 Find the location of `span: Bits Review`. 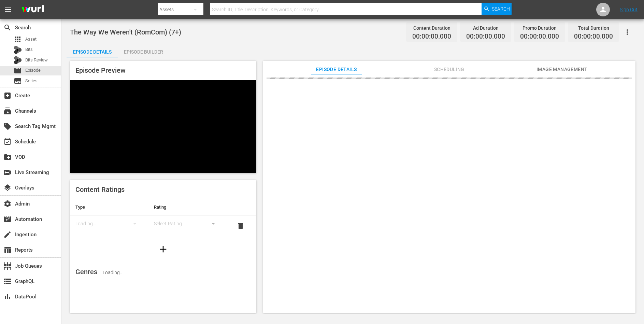

span: Bits Review is located at coordinates (36, 60).